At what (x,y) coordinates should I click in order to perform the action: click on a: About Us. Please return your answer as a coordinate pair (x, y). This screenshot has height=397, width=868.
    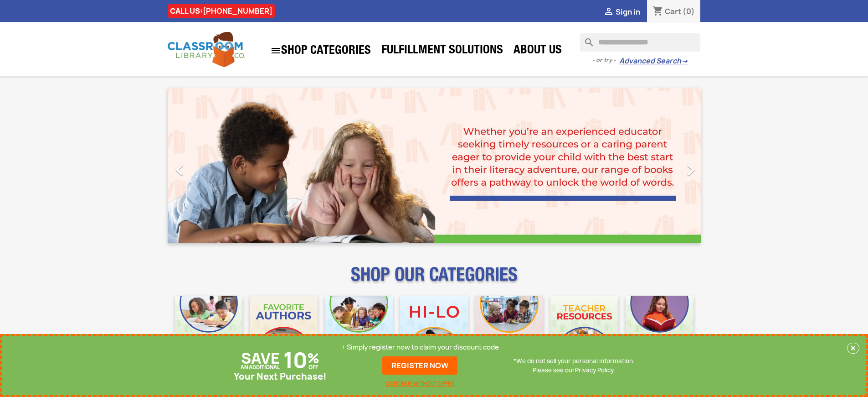
    Looking at the image, I should click on (537, 51).